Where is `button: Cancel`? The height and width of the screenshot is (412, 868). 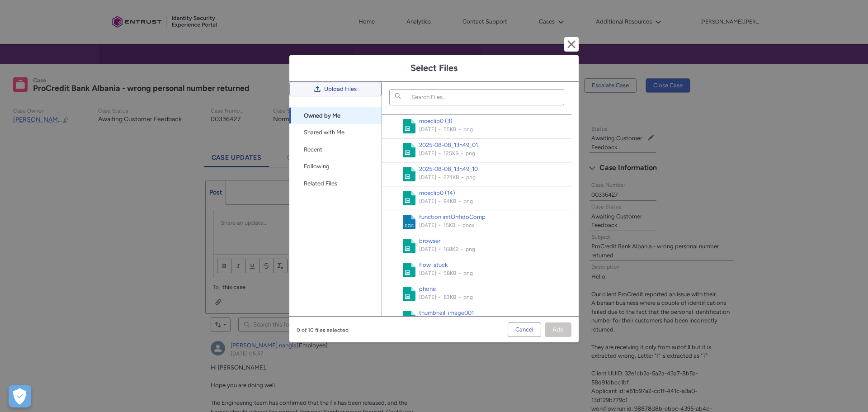
button: Cancel is located at coordinates (524, 330).